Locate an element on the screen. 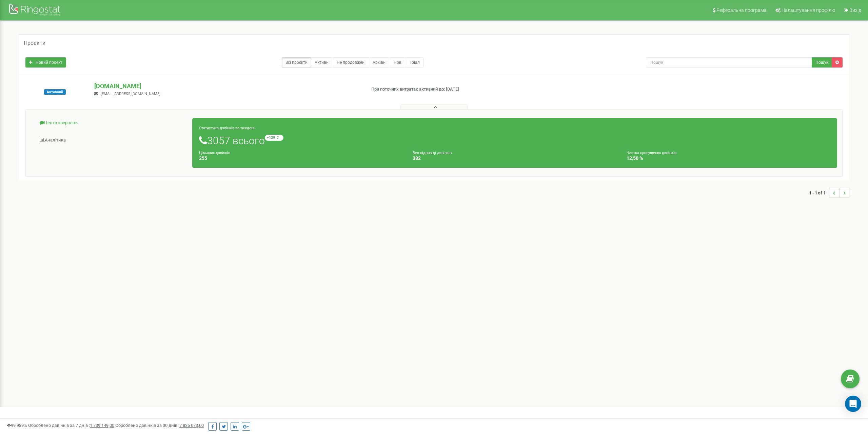 The image size is (868, 434). a: Новий проєкт is located at coordinates (46, 62).